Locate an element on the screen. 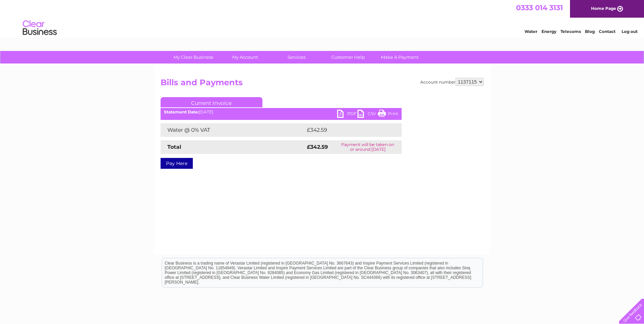  b: Statement Date: is located at coordinates (181, 112).